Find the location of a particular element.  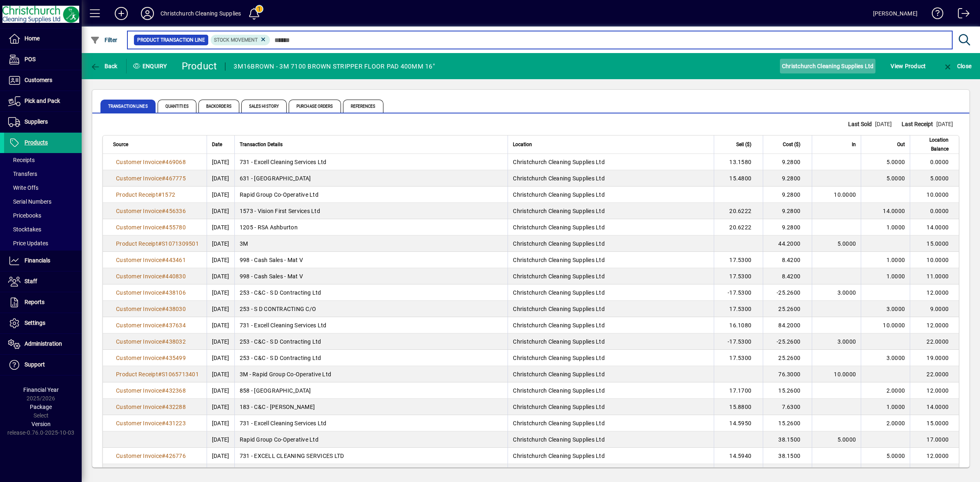

span: 435499 is located at coordinates (176, 358).